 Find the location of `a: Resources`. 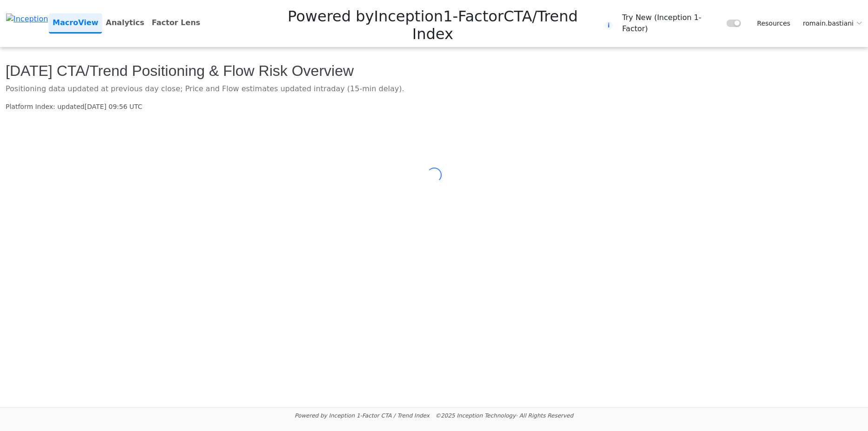

a: Resources is located at coordinates (774, 24).